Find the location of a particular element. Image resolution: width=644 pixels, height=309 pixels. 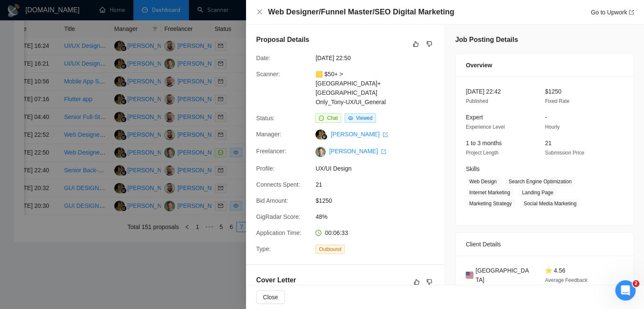

span: Bid Amount: is located at coordinates (272, 201).